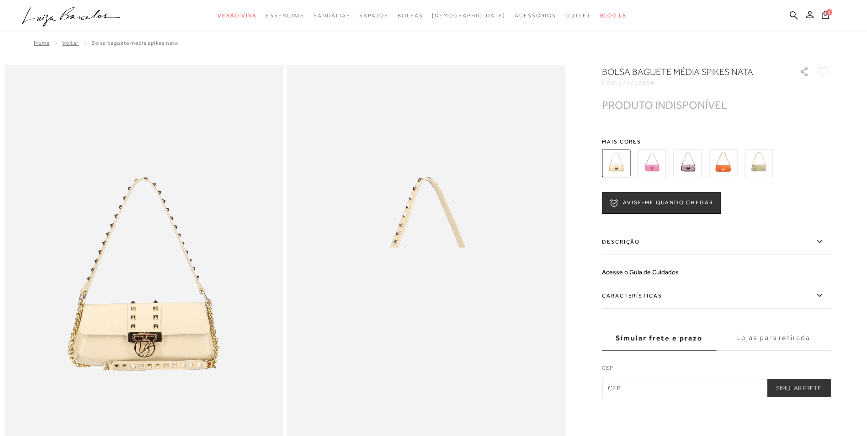 The width and height of the screenshot is (867, 436). I want to click on h1: BOLSA BAGUETE MÉDIA SPIKES NATA, so click(688, 72).